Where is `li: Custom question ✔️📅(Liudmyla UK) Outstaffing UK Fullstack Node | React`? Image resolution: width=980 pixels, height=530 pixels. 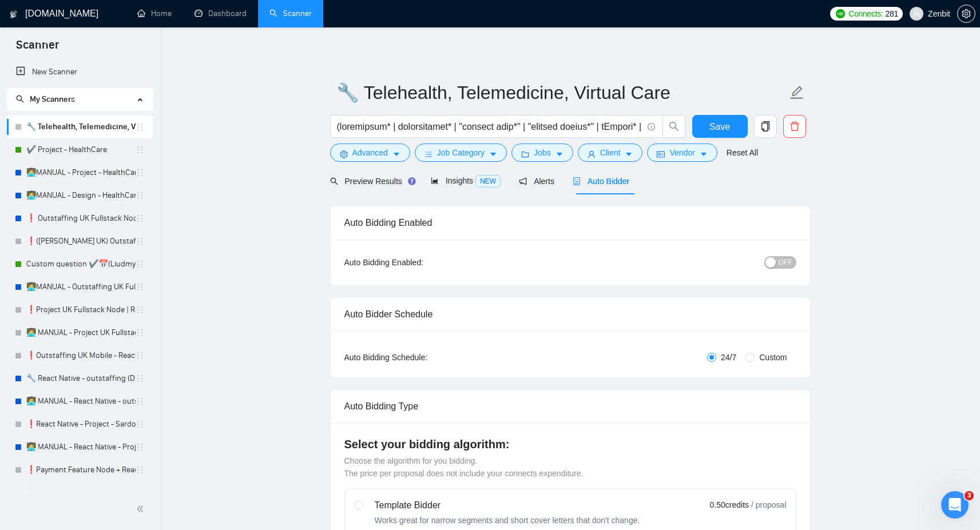 li: Custom question ✔️📅(Liudmyla UK) Outstaffing UK Fullstack Node | React is located at coordinates (80, 264).